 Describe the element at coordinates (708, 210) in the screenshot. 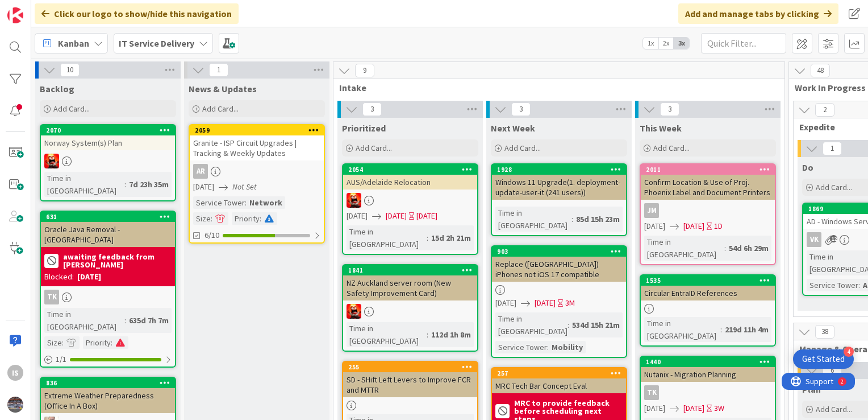

I see `div: JM` at that location.